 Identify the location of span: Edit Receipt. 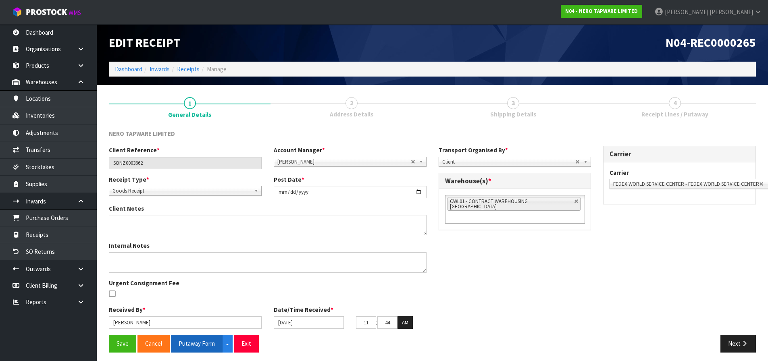
(144, 42).